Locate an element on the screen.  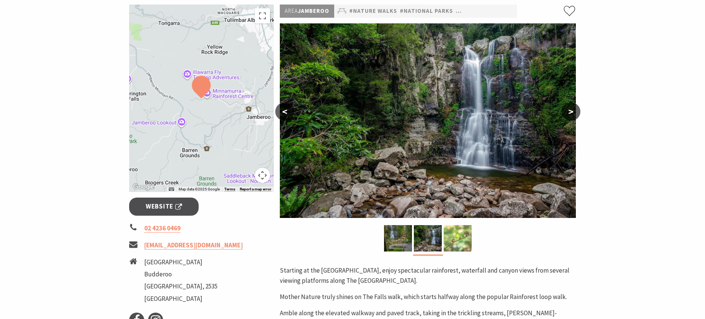
a: #Nature Walks is located at coordinates (373, 11).